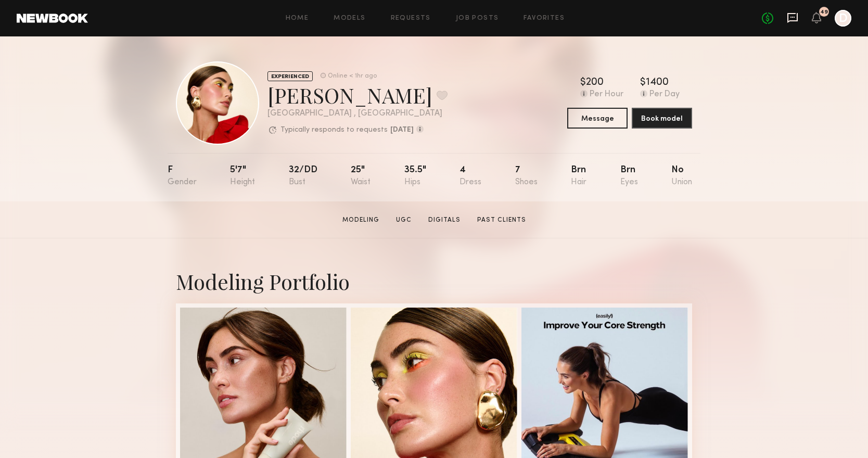 The image size is (868, 458). Describe the element at coordinates (470, 175) in the screenshot. I see `div: 4` at that location.